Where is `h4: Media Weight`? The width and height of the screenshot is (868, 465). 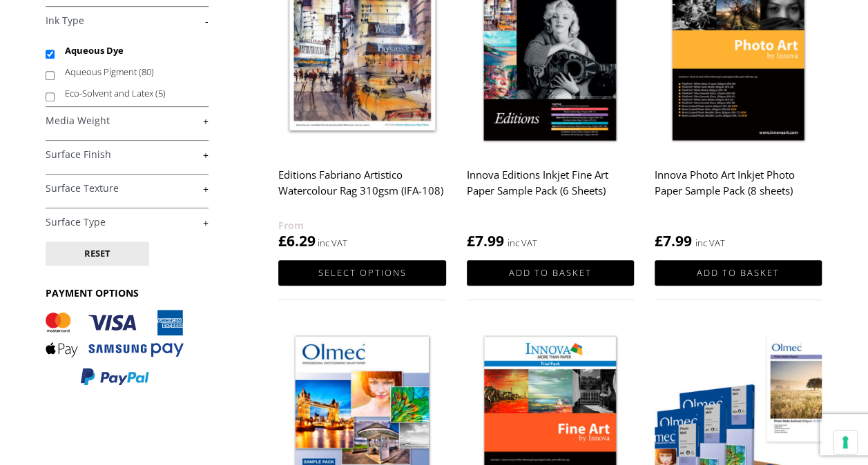
h4: Media Weight is located at coordinates (127, 120).